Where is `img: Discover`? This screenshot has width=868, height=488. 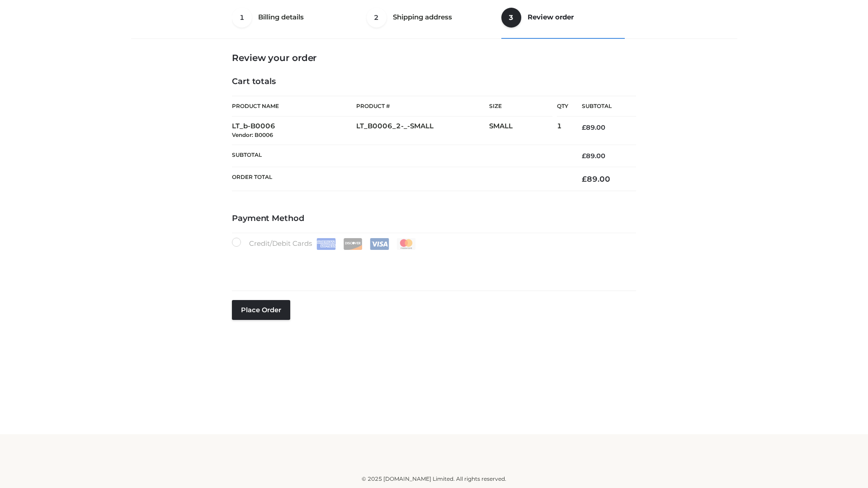
img: Discover is located at coordinates (353, 244).